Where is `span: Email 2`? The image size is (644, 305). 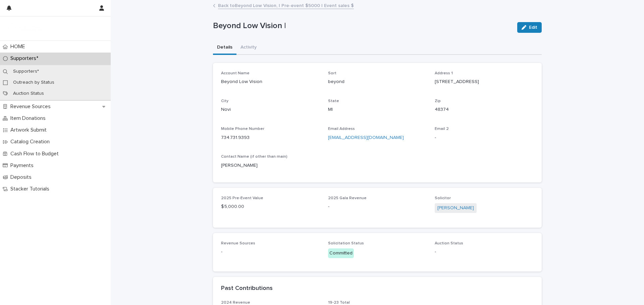
span: Email 2 is located at coordinates (442, 129).